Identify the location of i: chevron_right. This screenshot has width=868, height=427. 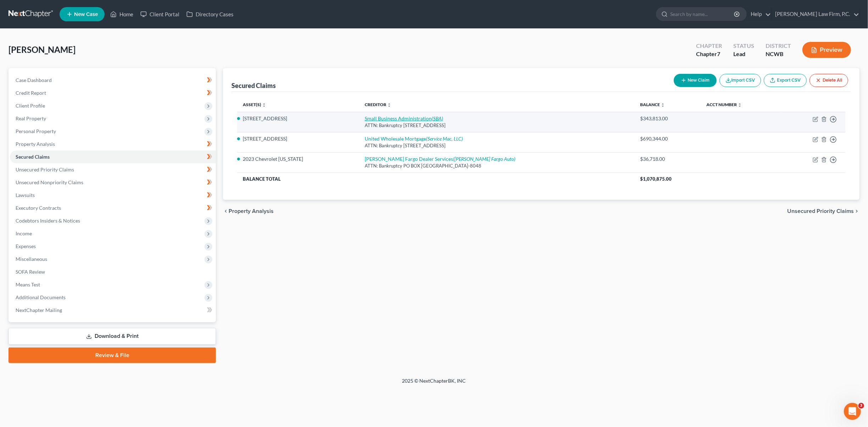
(857, 211).